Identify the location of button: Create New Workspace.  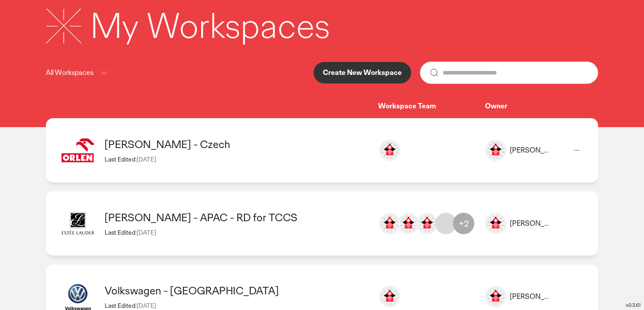
(362, 73).